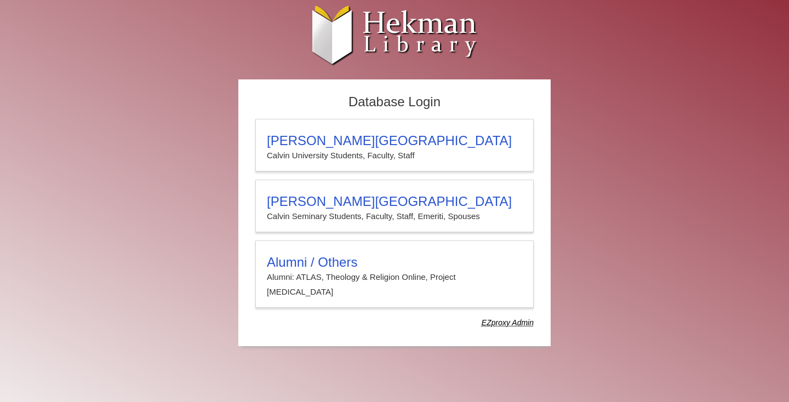 The image size is (789, 402). I want to click on p: Calvin Seminary Students, Faculty, Staff, Emeriti, Spouses, so click(395, 217).